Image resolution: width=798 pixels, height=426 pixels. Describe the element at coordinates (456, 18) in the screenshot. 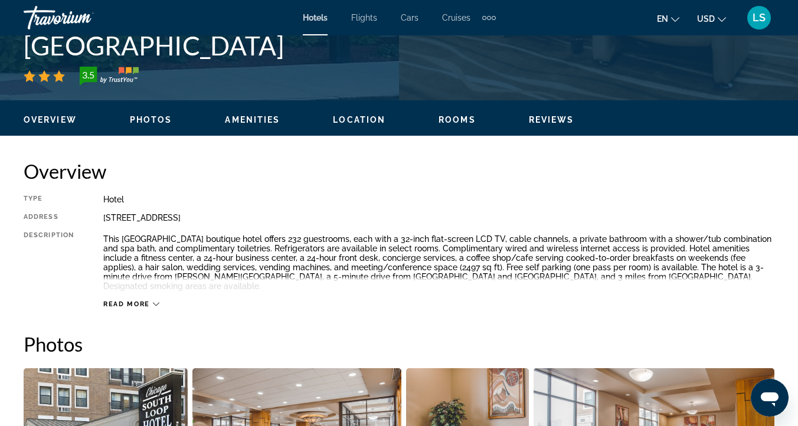

I see `a: Cruises` at that location.